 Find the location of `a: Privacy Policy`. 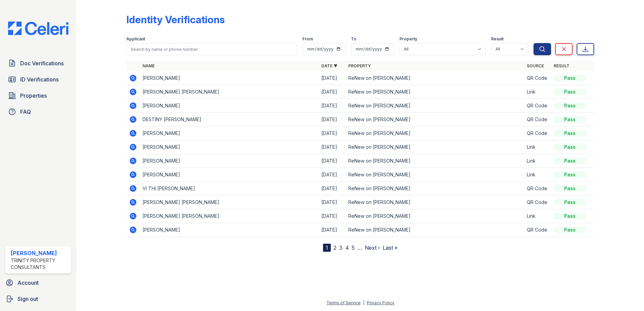

a: Privacy Policy is located at coordinates (381, 303).